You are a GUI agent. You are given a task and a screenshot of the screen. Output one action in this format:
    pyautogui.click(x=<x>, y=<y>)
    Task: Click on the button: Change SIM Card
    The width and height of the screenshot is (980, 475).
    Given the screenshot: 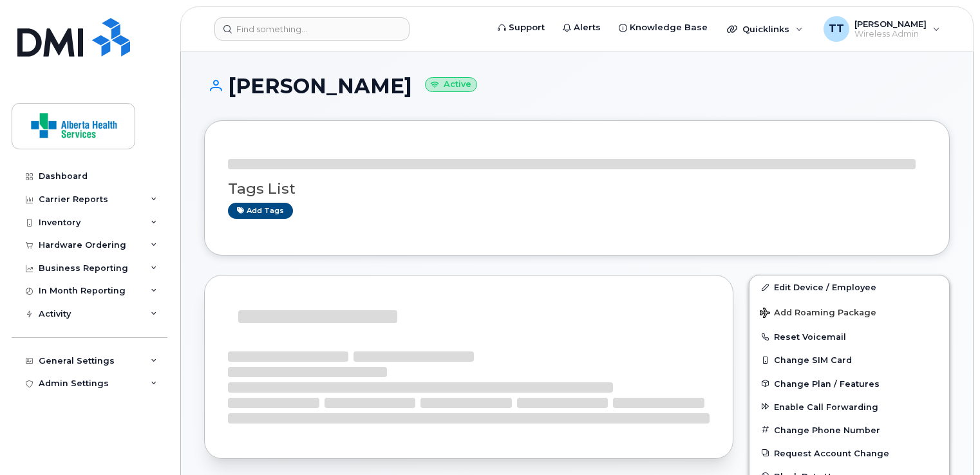 What is the action you would take?
    pyautogui.click(x=849, y=360)
    